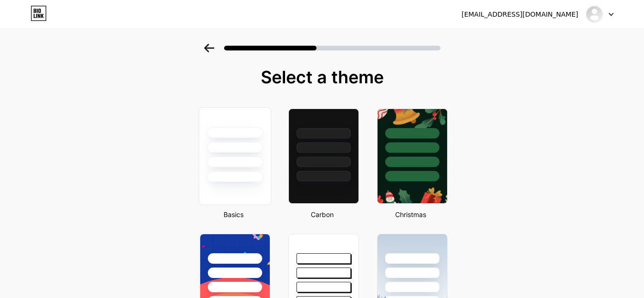  What do you see at coordinates (411, 214) in the screenshot?
I see `div: Christmas` at bounding box center [411, 214].